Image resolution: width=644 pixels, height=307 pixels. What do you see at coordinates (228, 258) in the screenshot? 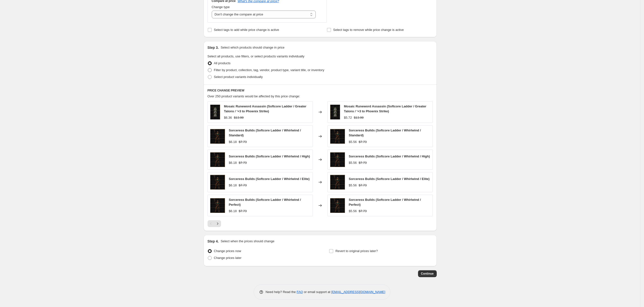
I see `span: Change prices later` at bounding box center [228, 258].